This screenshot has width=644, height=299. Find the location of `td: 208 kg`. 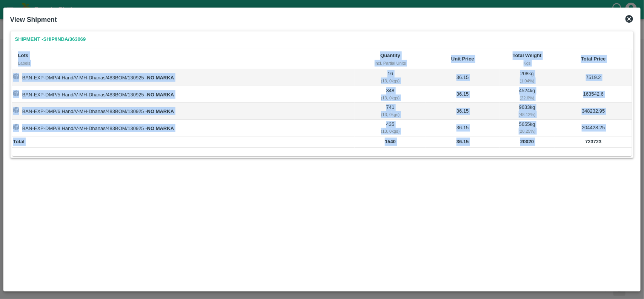

td: 208 kg is located at coordinates (527, 78).